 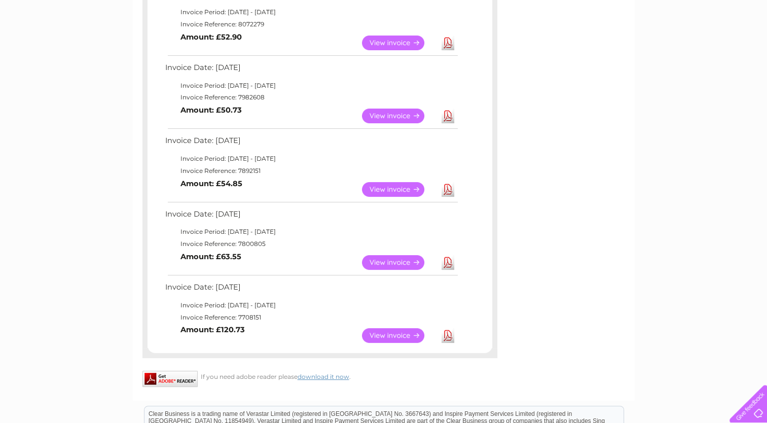 I want to click on td: Invoice Reference: 7892151, so click(x=311, y=171).